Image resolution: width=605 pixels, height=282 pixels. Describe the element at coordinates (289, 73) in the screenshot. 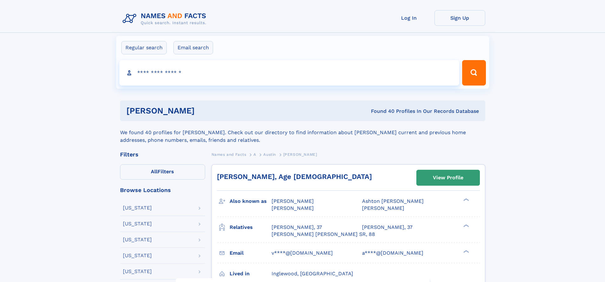

I see `input: search input` at that location.